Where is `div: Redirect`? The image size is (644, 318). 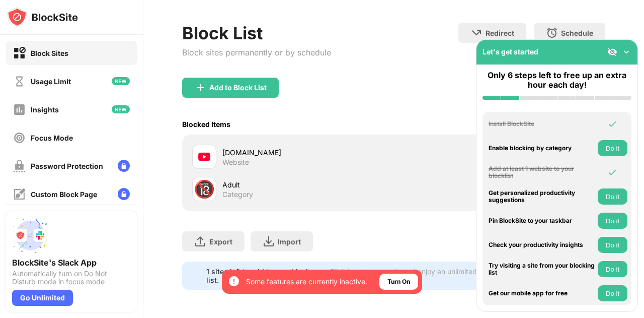 div: Redirect is located at coordinates (499, 33).